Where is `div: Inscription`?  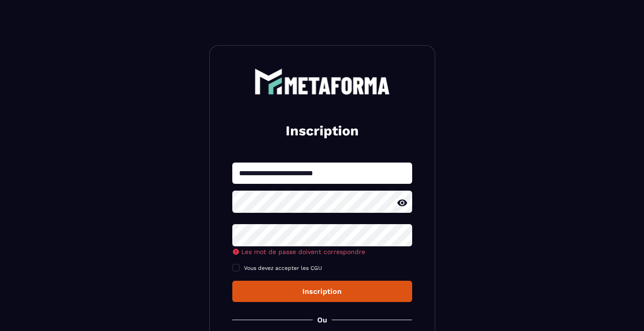 div: Inscription is located at coordinates (322, 291).